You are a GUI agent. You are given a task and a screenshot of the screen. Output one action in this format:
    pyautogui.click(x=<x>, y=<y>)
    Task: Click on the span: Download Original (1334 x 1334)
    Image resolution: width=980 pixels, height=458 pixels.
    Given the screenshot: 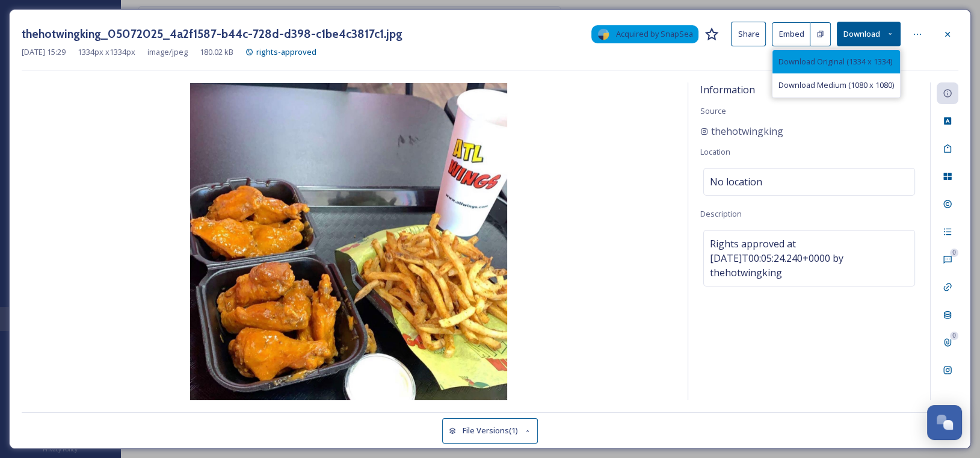 What is the action you would take?
    pyautogui.click(x=835, y=62)
    